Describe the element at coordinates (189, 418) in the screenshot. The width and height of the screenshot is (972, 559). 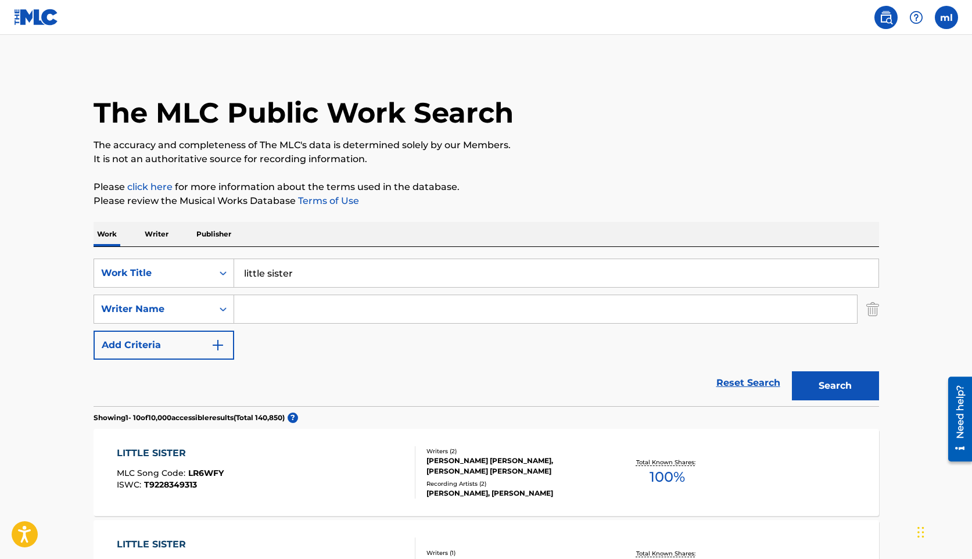
I see `p: Showing 1 - 10 of 10,000 accessible results (Total 140,850 )` at that location.